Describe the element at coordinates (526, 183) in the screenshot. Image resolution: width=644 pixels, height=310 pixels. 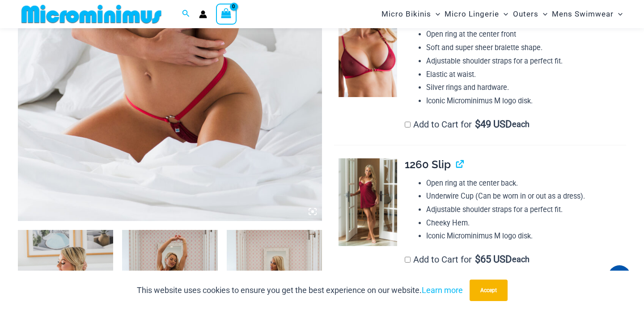
I see `li: Open ring at the center back.` at that location.